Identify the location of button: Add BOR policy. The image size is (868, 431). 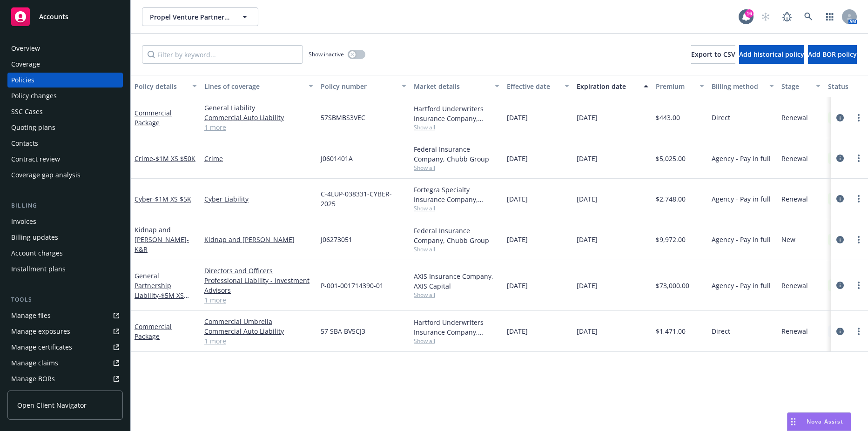
(832, 54).